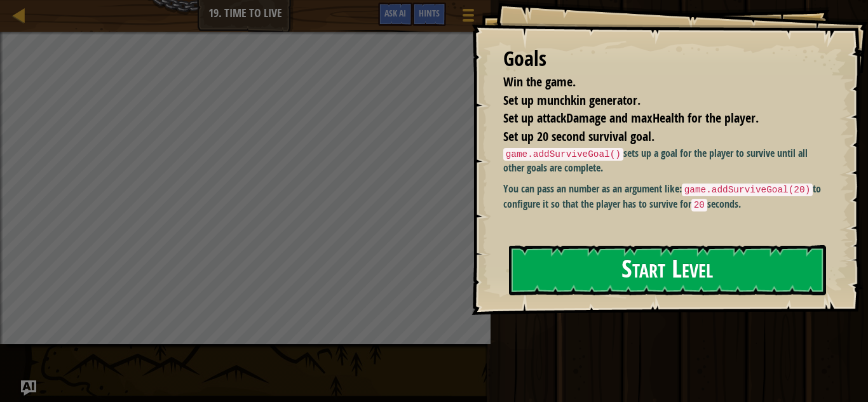 The width and height of the screenshot is (868, 402). What do you see at coordinates (654, 136) in the screenshot?
I see `li: Set up 20 second survival goal.` at bounding box center [654, 136].